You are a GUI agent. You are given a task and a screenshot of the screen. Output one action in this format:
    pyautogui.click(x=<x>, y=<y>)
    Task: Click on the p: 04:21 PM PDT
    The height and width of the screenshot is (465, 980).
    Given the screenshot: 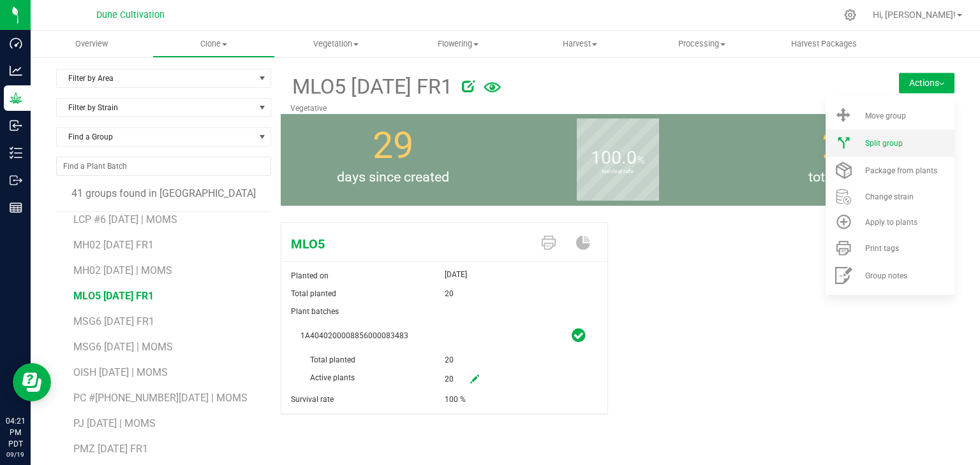 What is the action you would take?
    pyautogui.click(x=15, y=433)
    